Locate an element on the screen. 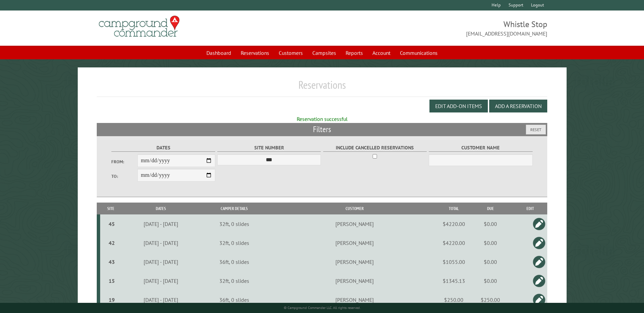 The width and height of the screenshot is (644, 313). a: Account is located at coordinates (381, 53).